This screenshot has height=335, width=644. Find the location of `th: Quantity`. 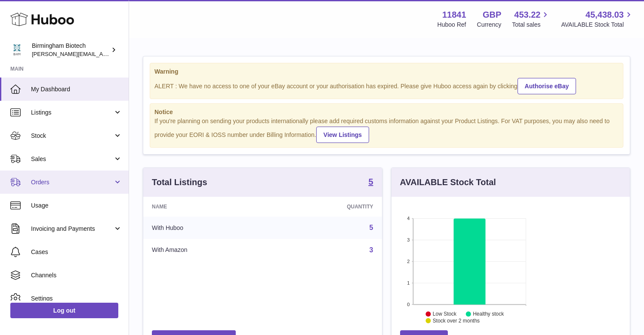

th: Quantity is located at coordinates (328, 207).